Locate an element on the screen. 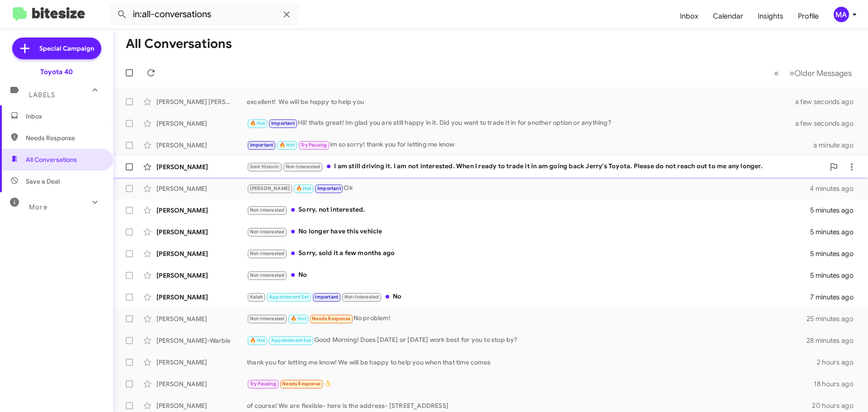  a: Inbox is located at coordinates (689, 16).